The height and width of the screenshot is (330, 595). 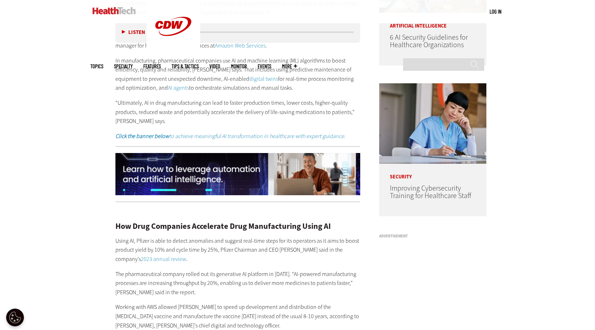 What do you see at coordinates (495, 11) in the screenshot?
I see `a: Log in` at bounding box center [495, 11].